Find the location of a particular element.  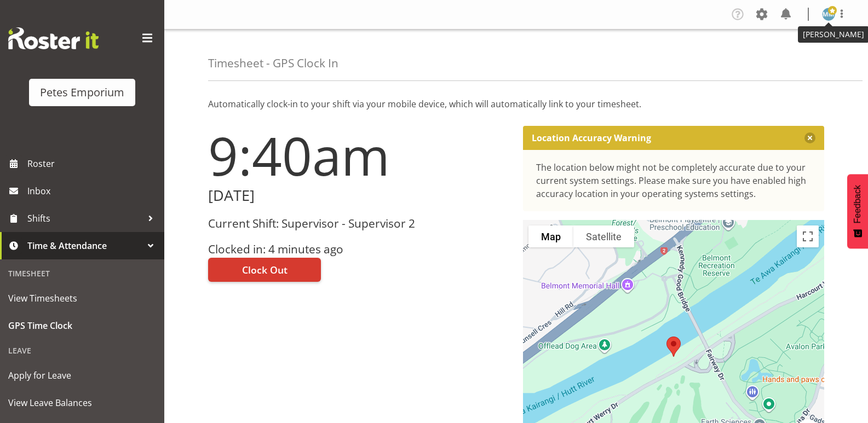

span: Feedback is located at coordinates (858, 204).